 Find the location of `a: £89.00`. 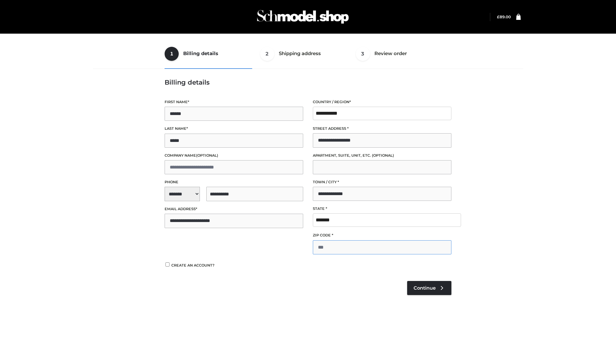

a: £89.00 is located at coordinates (503, 17).